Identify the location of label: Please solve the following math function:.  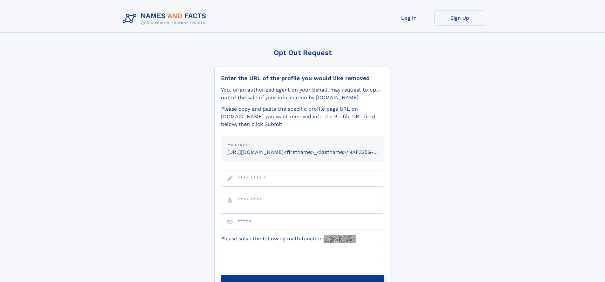
(288, 239).